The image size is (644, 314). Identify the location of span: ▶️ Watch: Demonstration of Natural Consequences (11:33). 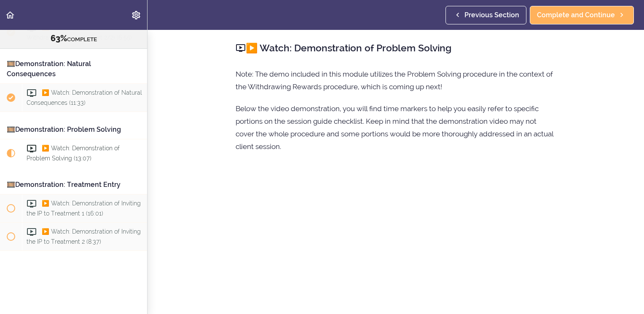
(84, 97).